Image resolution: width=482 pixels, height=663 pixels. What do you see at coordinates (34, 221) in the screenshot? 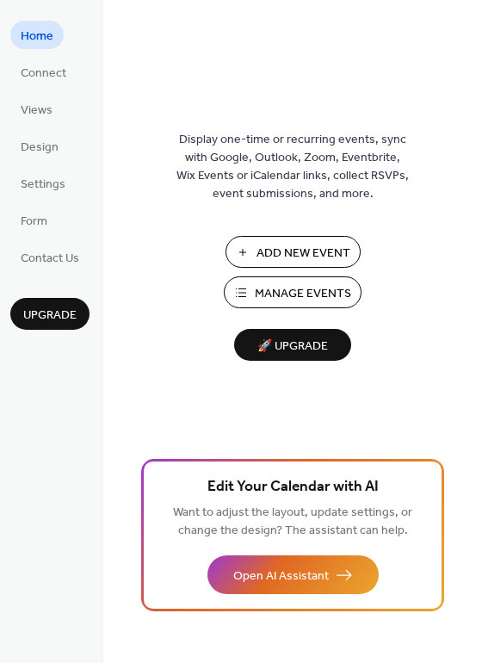
I see `span: Form` at bounding box center [34, 221].